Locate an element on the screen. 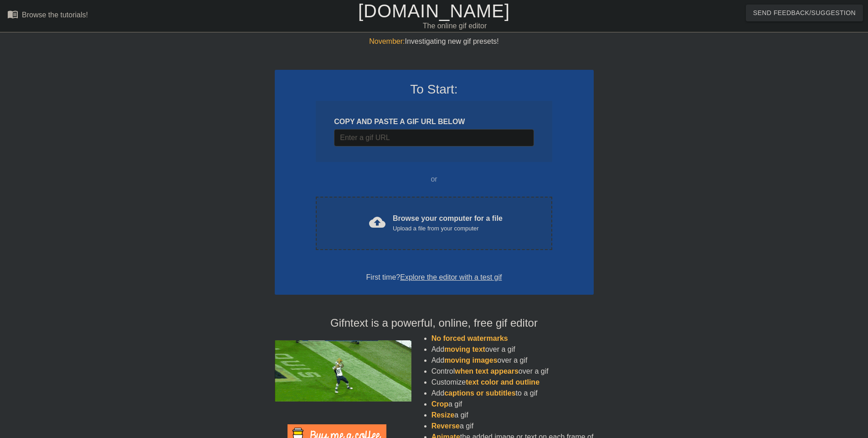 The height and width of the screenshot is (438, 868). li: Add to a gif is located at coordinates (513, 393).